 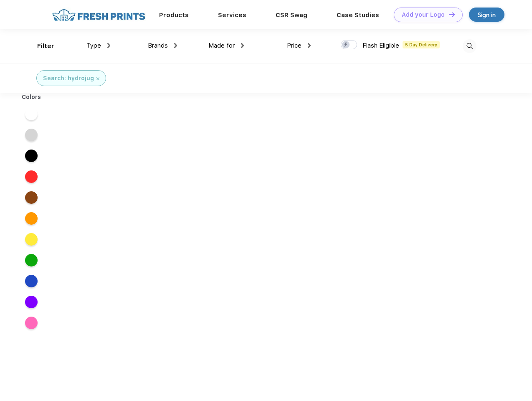 I want to click on div: Filter, so click(x=46, y=46).